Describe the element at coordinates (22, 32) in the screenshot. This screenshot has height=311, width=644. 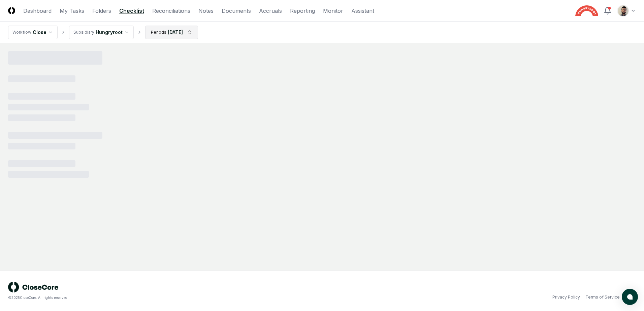
I see `div: Workflow` at that location.